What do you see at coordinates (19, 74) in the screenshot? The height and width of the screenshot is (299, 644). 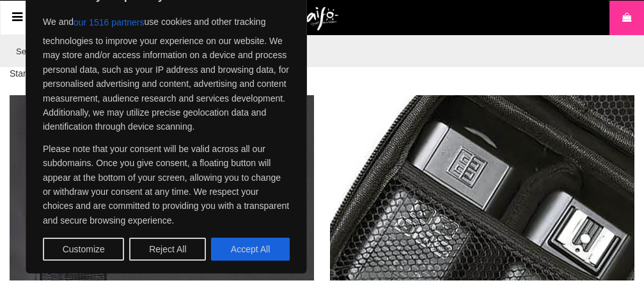 I see `a: Start` at bounding box center [19, 74].